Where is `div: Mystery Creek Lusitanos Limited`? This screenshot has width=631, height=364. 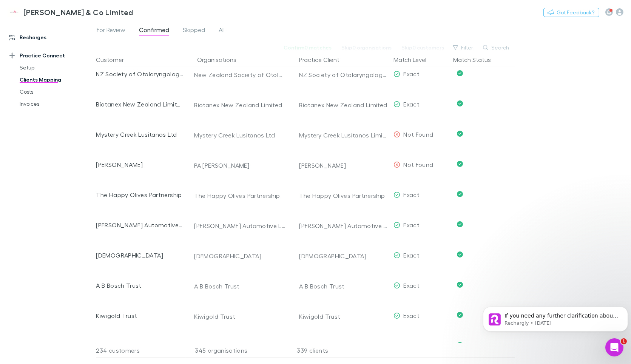
div: Mystery Creek Lusitanos Limited is located at coordinates (343, 135).